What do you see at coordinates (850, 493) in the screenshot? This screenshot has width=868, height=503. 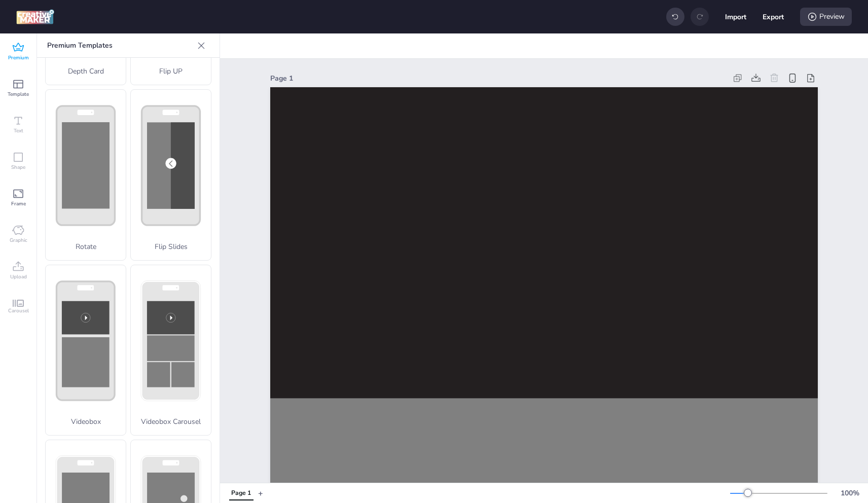 I see `div: 100 %` at bounding box center [850, 493].